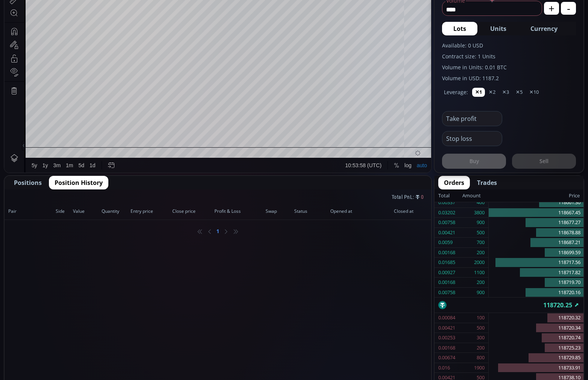 This screenshot has height=380, width=588. I want to click on div: 100, so click(481, 317).